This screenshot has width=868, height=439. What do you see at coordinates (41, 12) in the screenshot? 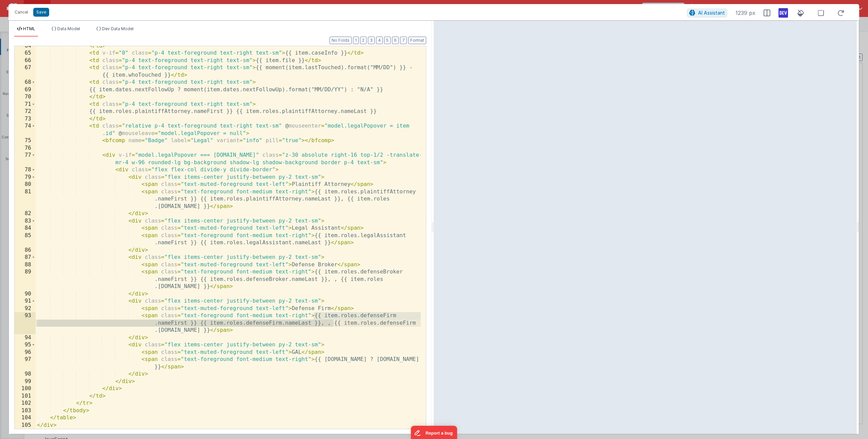
I see `button: Save` at bounding box center [41, 12].